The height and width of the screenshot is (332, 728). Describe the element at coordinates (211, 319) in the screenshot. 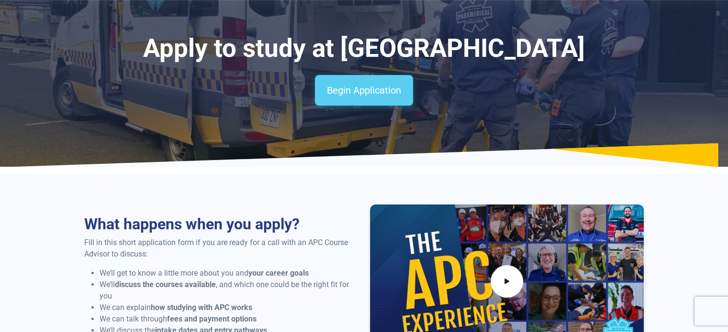

I see `strong: fees and payment options` at that location.